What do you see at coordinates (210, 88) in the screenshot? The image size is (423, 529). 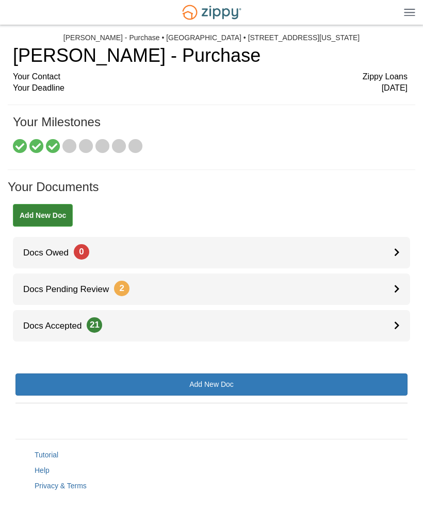 I see `div: Your Deadline` at bounding box center [210, 88].